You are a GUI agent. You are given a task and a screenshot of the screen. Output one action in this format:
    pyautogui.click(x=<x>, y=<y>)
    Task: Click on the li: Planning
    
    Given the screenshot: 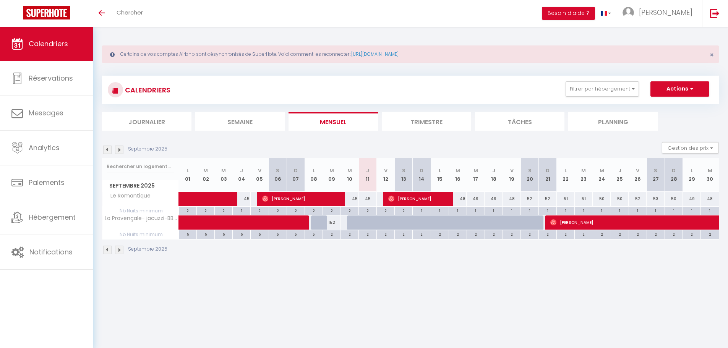 What is the action you would take?
    pyautogui.click(x=613, y=121)
    